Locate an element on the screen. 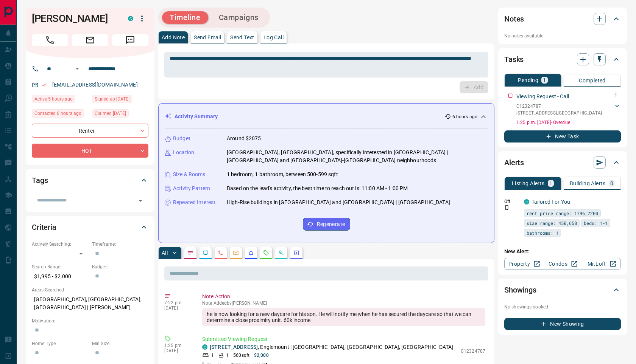 The width and height of the screenshot is (636, 364). h2: Tasks is located at coordinates (514, 60).